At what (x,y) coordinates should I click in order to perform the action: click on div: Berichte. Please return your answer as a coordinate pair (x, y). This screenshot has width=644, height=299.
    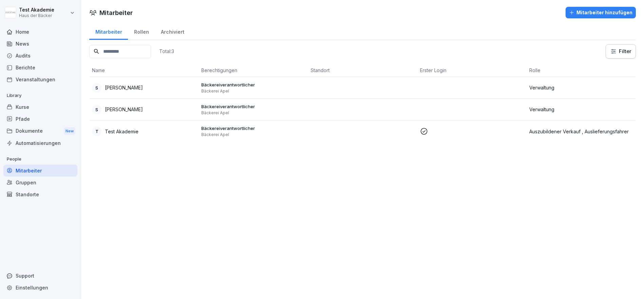
    Looking at the image, I should click on (40, 67).